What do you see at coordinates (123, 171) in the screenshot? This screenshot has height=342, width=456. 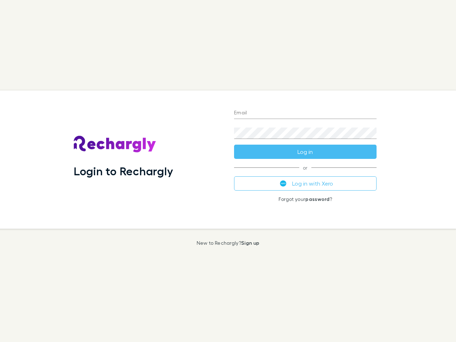 I see `h1: Login to Rechargly` at bounding box center [123, 171].